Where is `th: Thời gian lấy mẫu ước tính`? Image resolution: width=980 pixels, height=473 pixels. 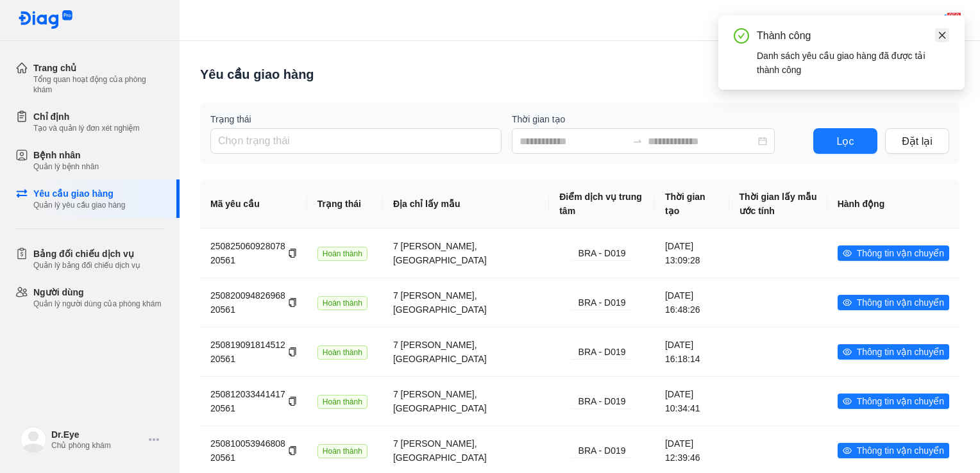
th: Thời gian lấy mẫu ước tính is located at coordinates (778, 204).